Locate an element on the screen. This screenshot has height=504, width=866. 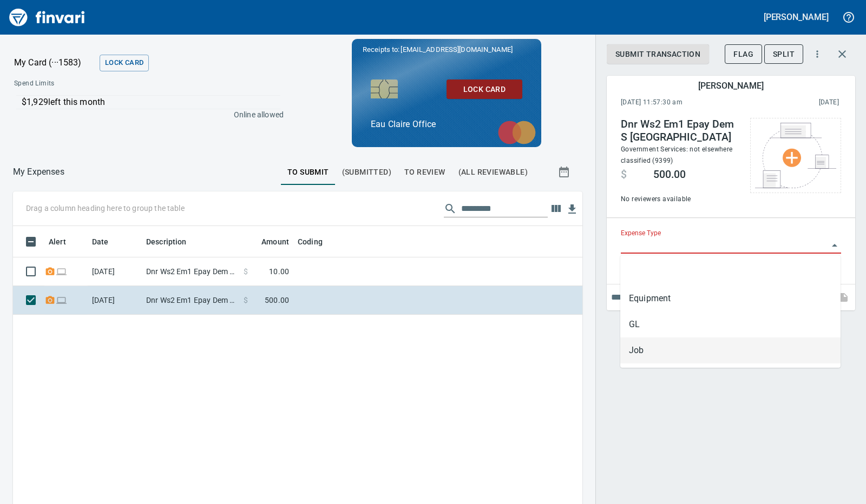
p: Online allowed is located at coordinates (145, 115).